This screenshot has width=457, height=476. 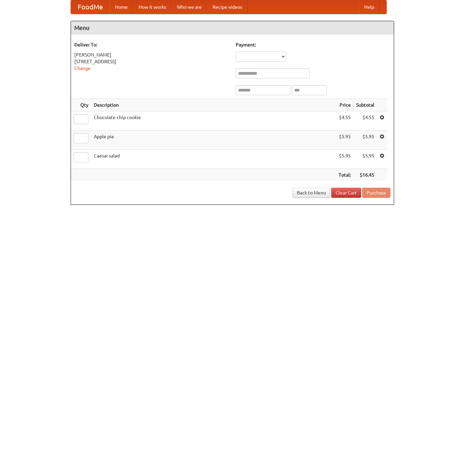 What do you see at coordinates (365, 105) in the screenshot?
I see `th: Subtotal` at bounding box center [365, 105].